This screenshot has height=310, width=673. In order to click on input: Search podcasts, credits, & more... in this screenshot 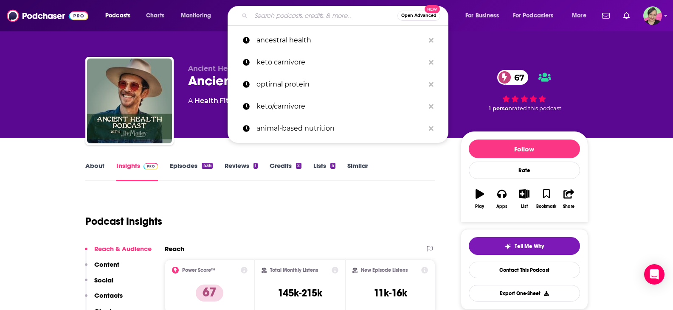, I will do `click(324, 16)`.